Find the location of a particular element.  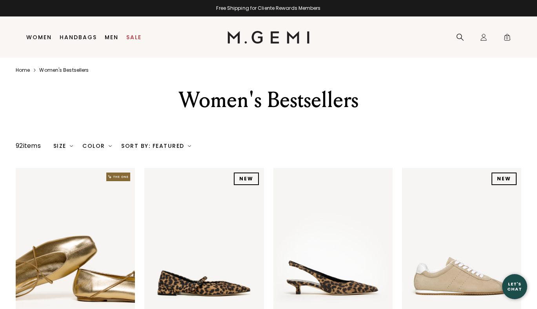

a: Men is located at coordinates (111, 37).